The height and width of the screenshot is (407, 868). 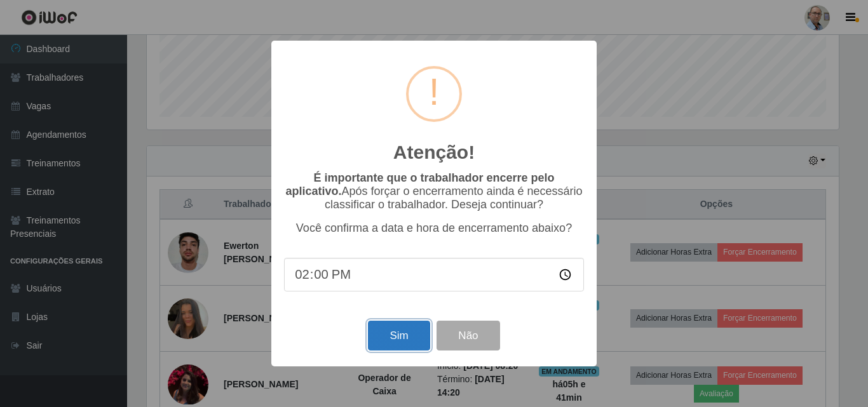 What do you see at coordinates (419, 184) in the screenshot?
I see `b: É importante que o trabalhador encerre pelo aplicativo.` at bounding box center [419, 184].